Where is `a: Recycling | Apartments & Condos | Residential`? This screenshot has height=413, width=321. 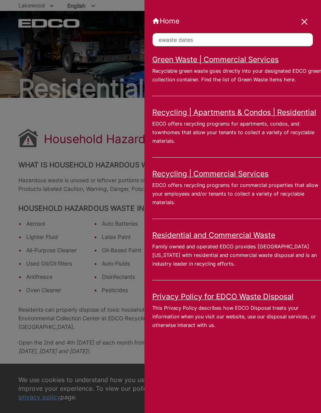
a: Recycling | Apartments & Condos | Residential is located at coordinates (234, 112).